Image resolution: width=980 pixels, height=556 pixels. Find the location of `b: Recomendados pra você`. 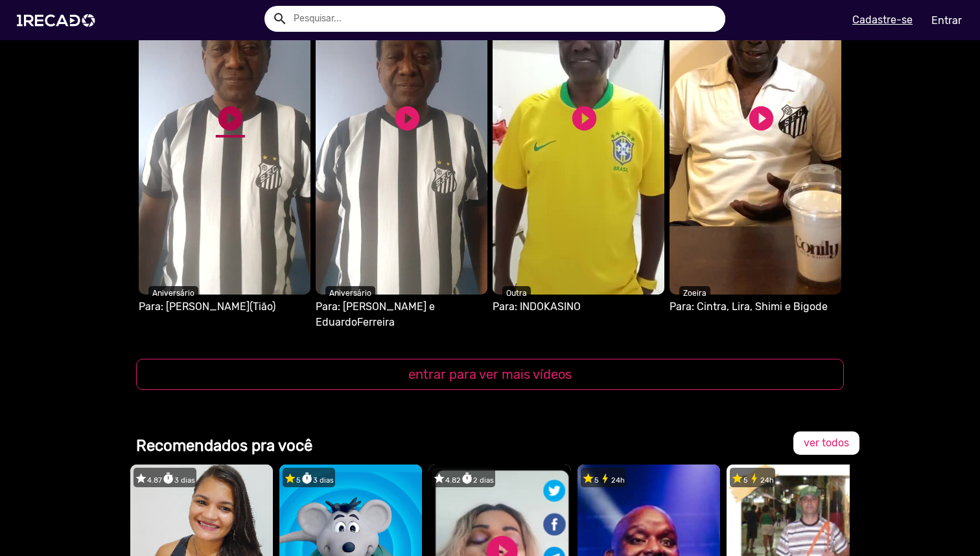

b: Recomendados pra você is located at coordinates (224, 445).